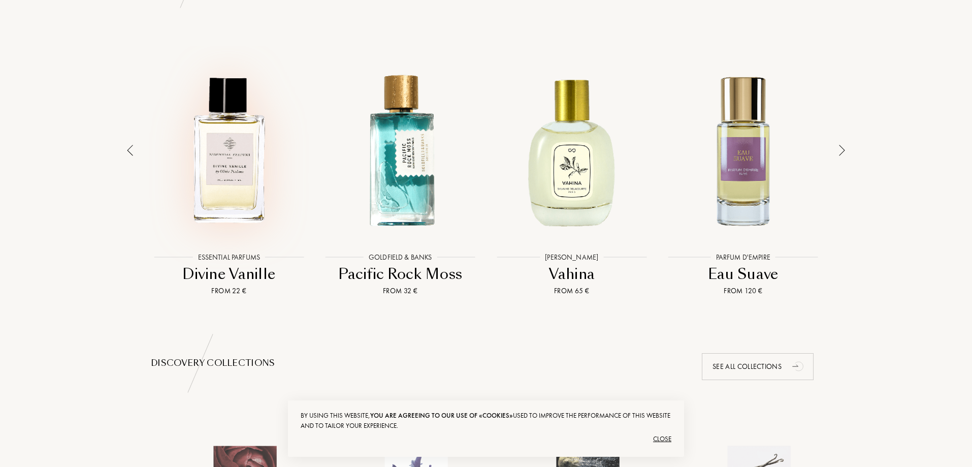 This screenshot has width=972, height=467. I want to click on div: From 22 €, so click(229, 291).